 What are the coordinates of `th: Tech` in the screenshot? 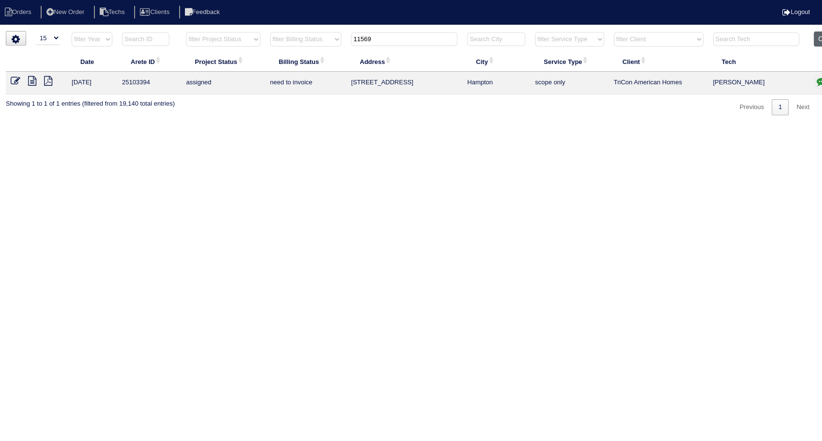 It's located at (759, 62).